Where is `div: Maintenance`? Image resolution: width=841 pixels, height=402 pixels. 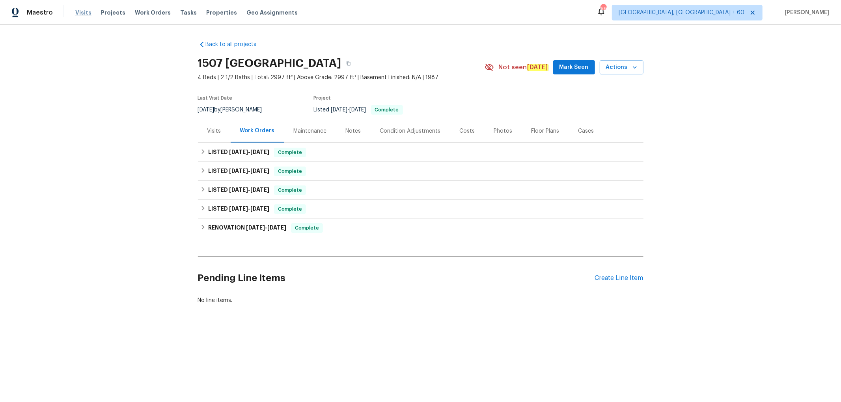
div: Maintenance is located at coordinates (310, 131).